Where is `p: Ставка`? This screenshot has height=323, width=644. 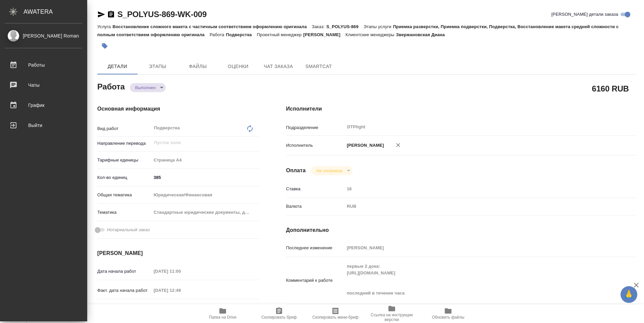 p: Ставка is located at coordinates (315, 189).